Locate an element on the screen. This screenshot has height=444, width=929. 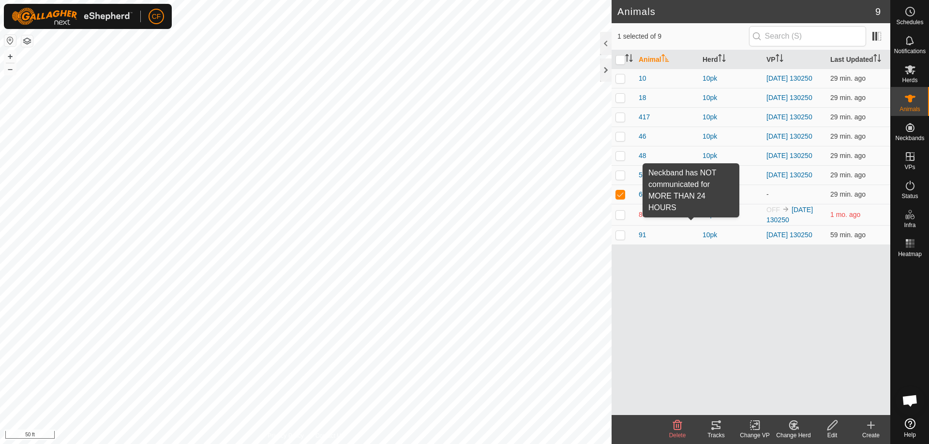
span: 46 is located at coordinates (642, 136).